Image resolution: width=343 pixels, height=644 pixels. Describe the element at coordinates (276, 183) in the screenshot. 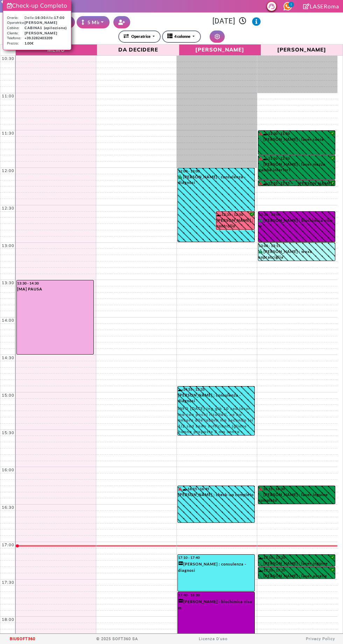

I see `div: 12:10 - 12:15` at that location.